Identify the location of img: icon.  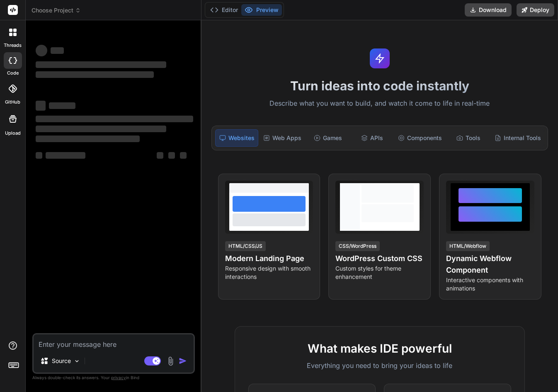
(183, 361).